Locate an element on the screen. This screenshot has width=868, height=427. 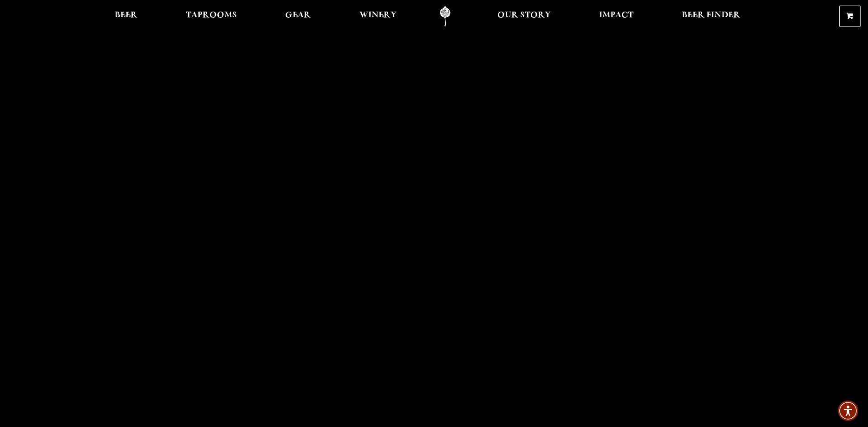
a: Gear is located at coordinates (298, 16).